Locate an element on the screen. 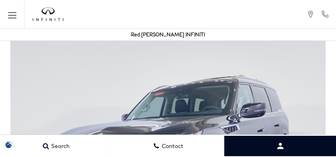  img: INFINITI is located at coordinates (48, 14).